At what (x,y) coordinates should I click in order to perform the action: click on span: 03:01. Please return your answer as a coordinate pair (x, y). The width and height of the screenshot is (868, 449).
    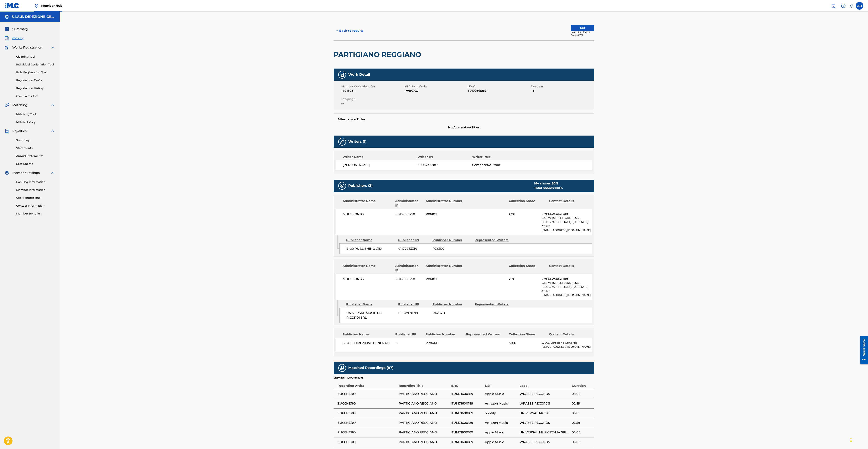
    Looking at the image, I should click on (582, 413).